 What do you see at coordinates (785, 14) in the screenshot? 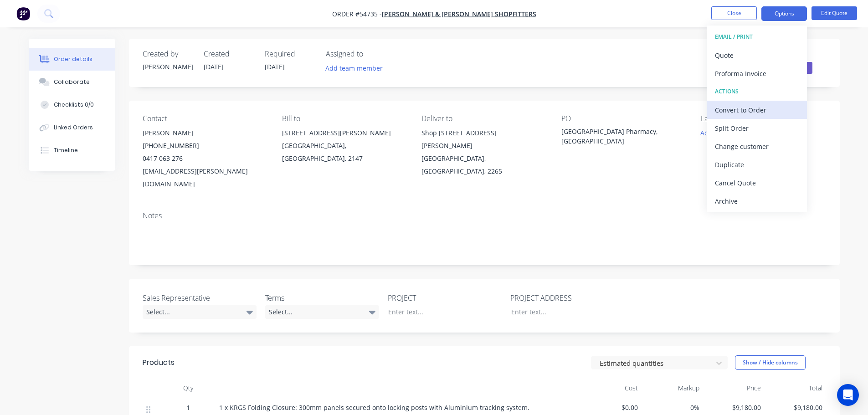
I see `button: Options` at bounding box center [785, 14].